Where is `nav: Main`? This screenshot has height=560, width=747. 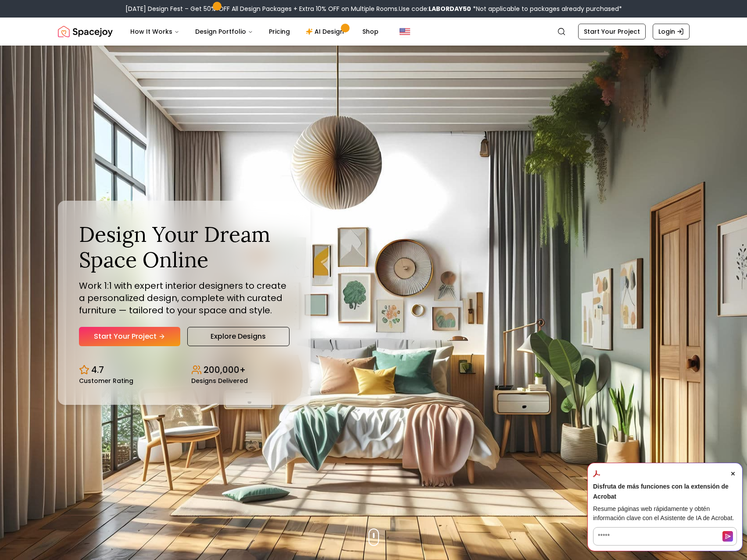 nav: Main is located at coordinates (254, 32).